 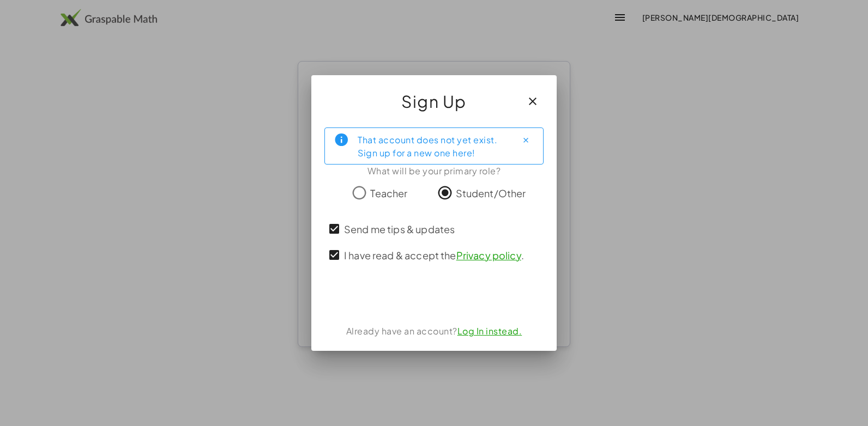 What do you see at coordinates (490, 331) in the screenshot?
I see `a: Log In instead.` at bounding box center [490, 331].